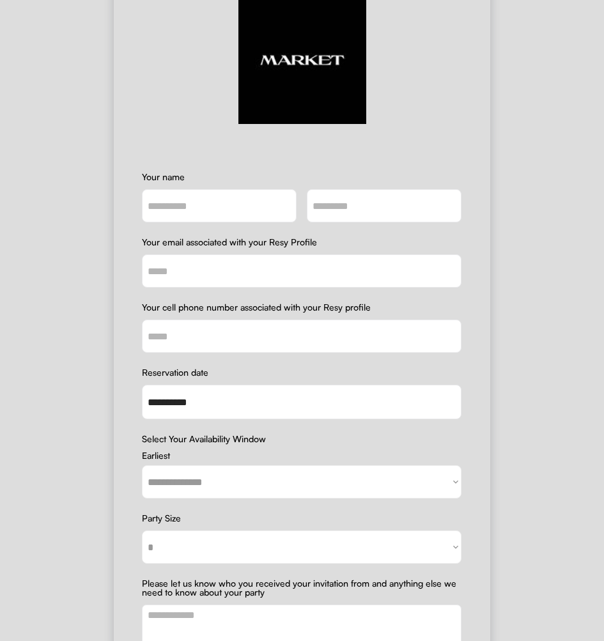 The width and height of the screenshot is (604, 641). What do you see at coordinates (302, 456) in the screenshot?
I see `div: Earliest` at bounding box center [302, 456].